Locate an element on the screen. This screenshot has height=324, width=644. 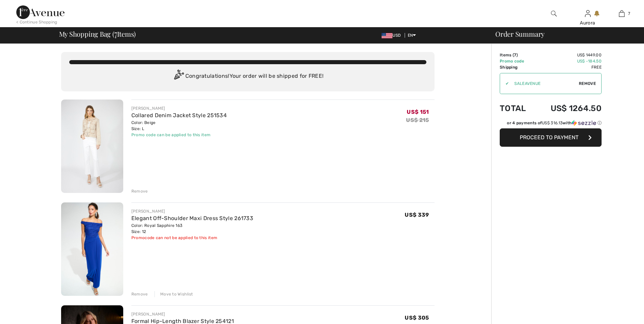
s: US$ 215 is located at coordinates (417, 120).